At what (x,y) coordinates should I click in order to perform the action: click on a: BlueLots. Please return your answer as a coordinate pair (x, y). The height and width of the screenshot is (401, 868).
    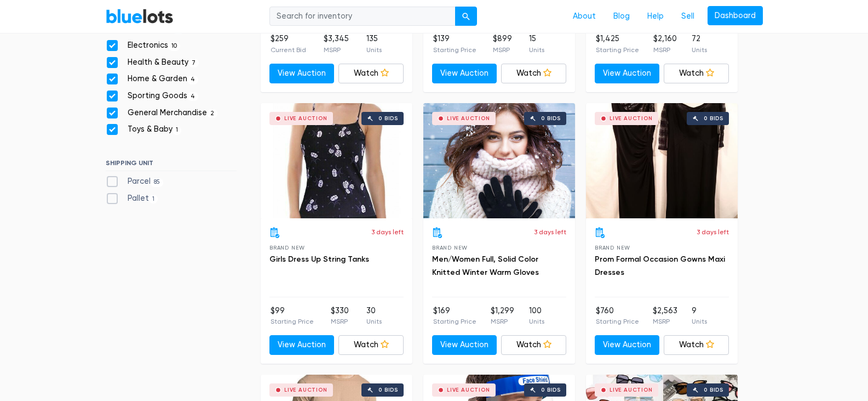
    Looking at the image, I should click on (139, 16).